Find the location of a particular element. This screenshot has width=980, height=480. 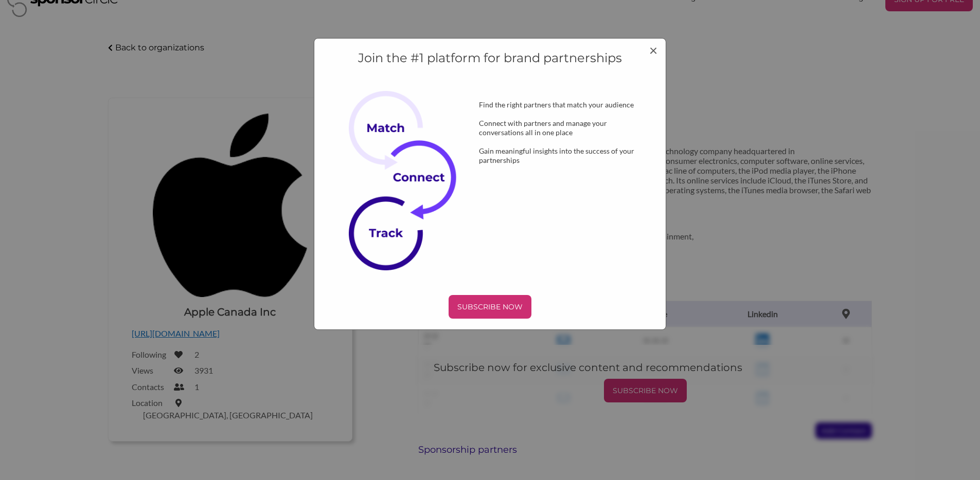

p: SUBSCRIBE NOW is located at coordinates (490, 307).